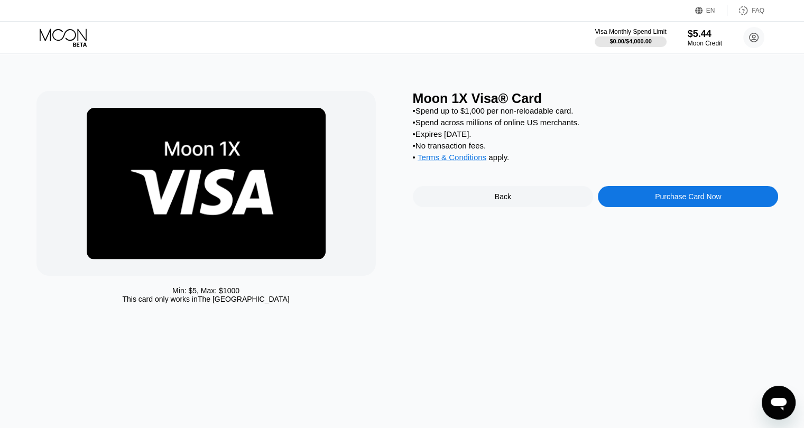 The image size is (804, 428). I want to click on div: $5.44Moon Credit, so click(704, 38).